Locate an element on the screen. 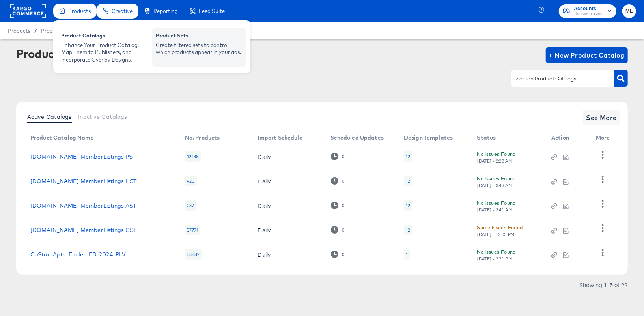 This screenshot has width=644, height=316. div: 237 is located at coordinates (191, 205).